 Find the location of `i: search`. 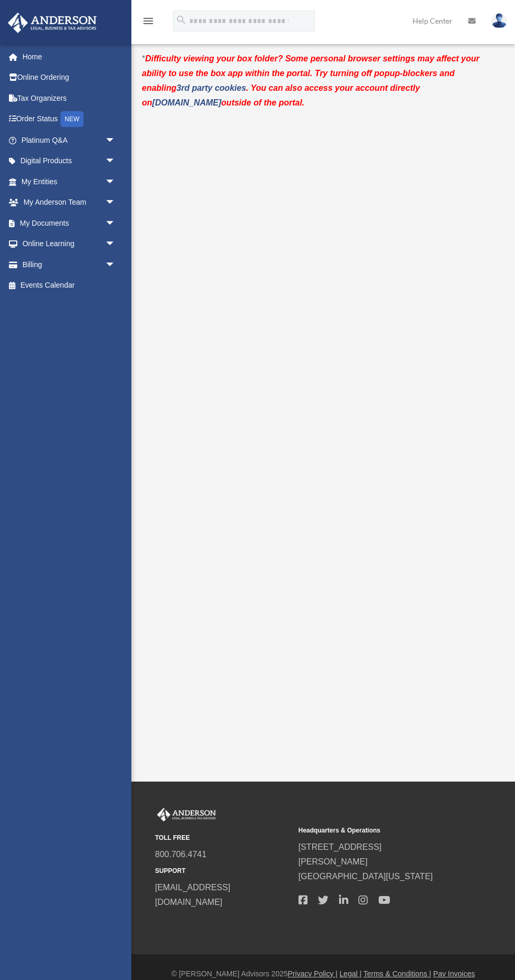

i: search is located at coordinates (181, 20).